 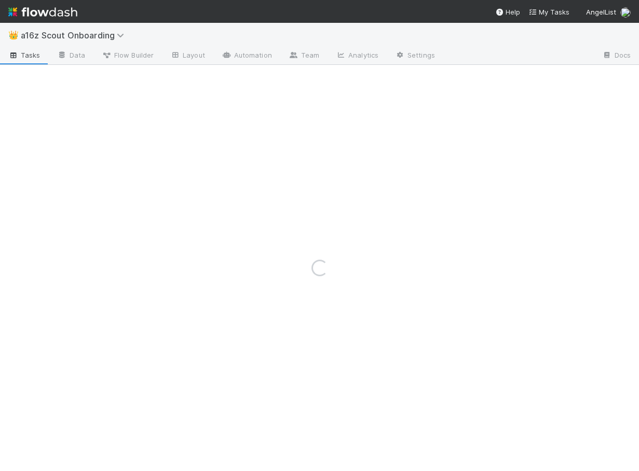 I want to click on div: Help, so click(x=508, y=12).